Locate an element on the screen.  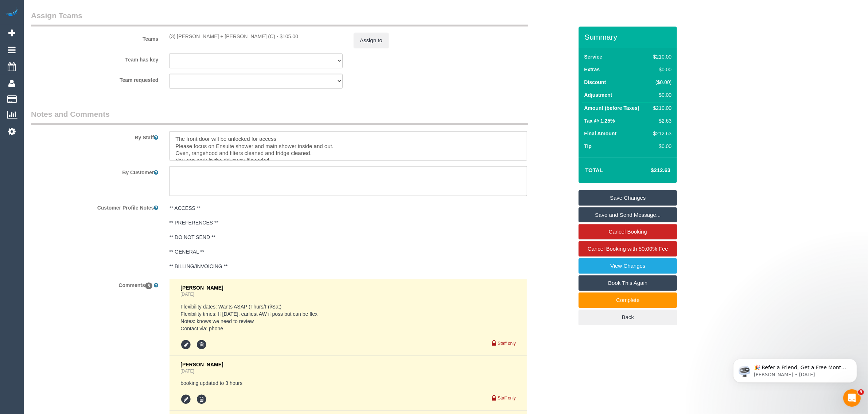
label: By Staff is located at coordinates (94, 136).